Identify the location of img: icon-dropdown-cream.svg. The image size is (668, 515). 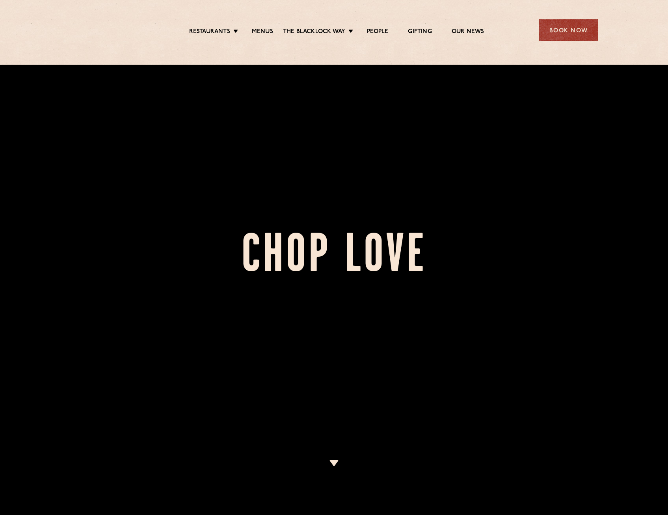
(334, 463).